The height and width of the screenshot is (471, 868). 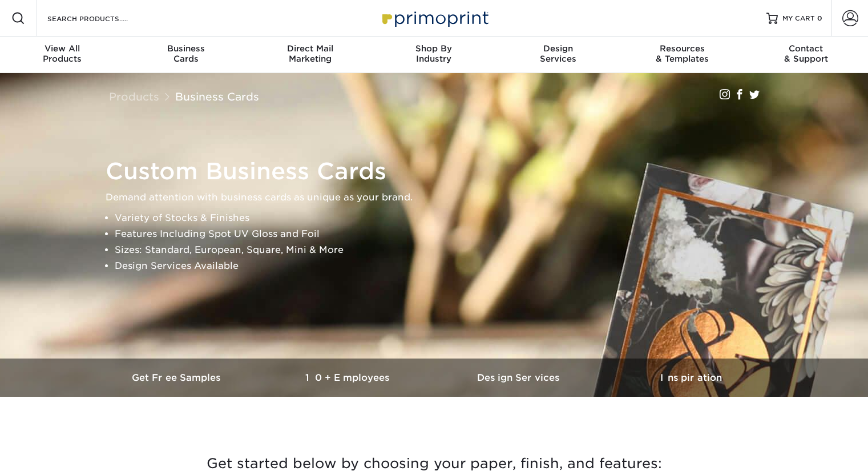 I want to click on li: Sizes: Standard, European, Square, Mini & More, so click(x=444, y=250).